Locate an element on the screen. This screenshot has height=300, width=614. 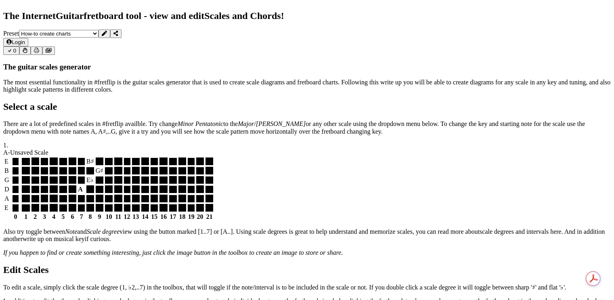
p: There are a lot of predefined scales in #fretflip availble. Try change to the or any other scale ... is located at coordinates (307, 128).